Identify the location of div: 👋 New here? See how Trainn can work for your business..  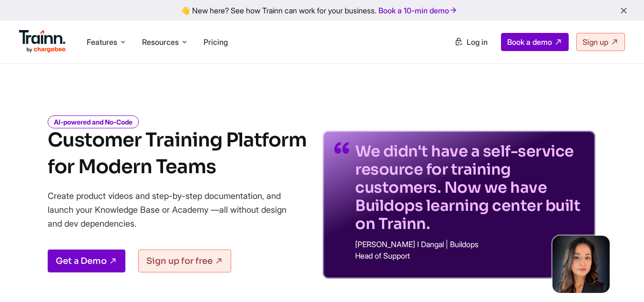
(322, 10).